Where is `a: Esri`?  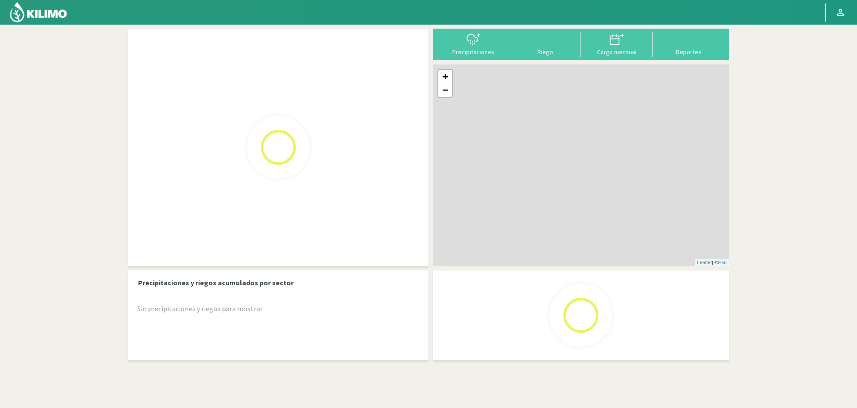
a: Esri is located at coordinates (722, 263).